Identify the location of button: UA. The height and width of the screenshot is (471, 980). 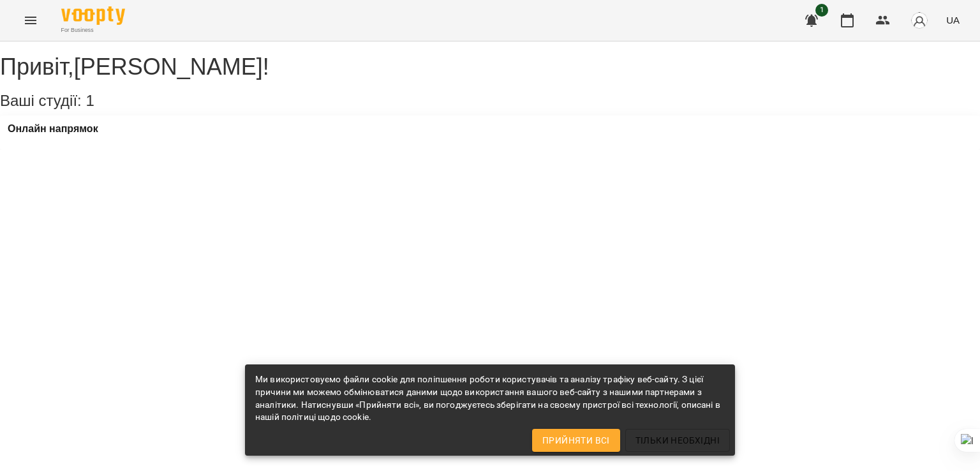
(952, 20).